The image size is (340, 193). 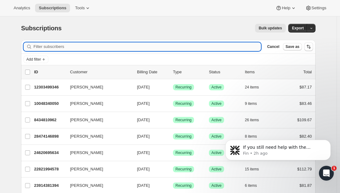 What do you see at coordinates (101, 72) in the screenshot?
I see `p: Customer` at bounding box center [101, 72].